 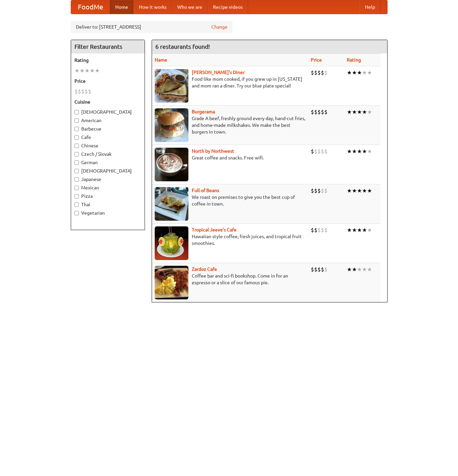 I want to click on input: Cafe, so click(x=77, y=137).